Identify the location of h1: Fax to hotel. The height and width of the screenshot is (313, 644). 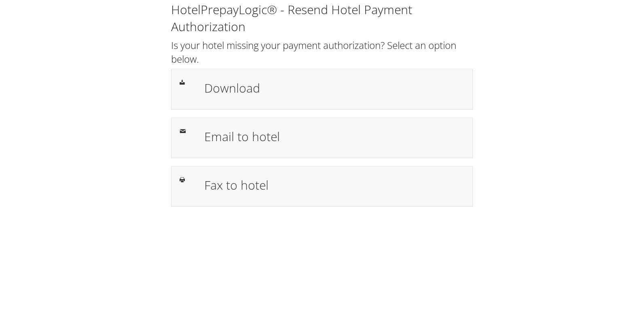
(334, 185).